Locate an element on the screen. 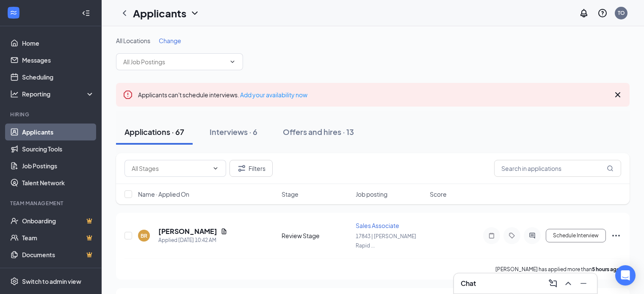 Image resolution: width=644 pixels, height=294 pixels. svg: ActiveChat is located at coordinates (532, 236).